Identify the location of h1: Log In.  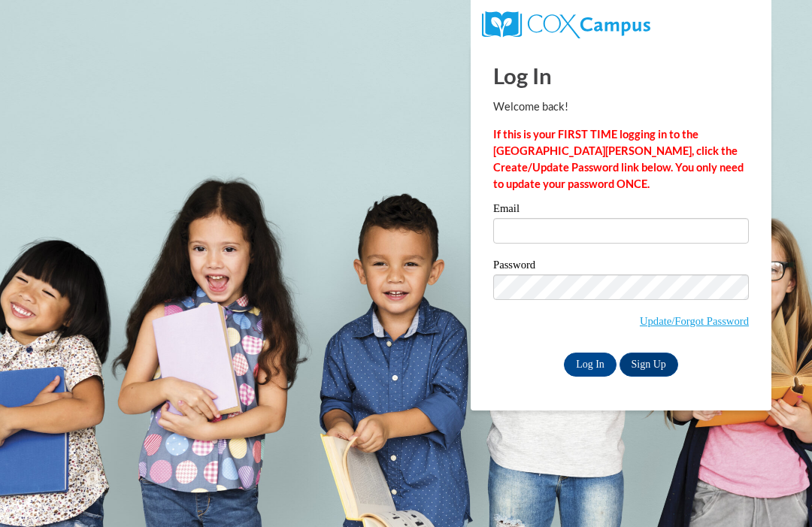
(621, 75).